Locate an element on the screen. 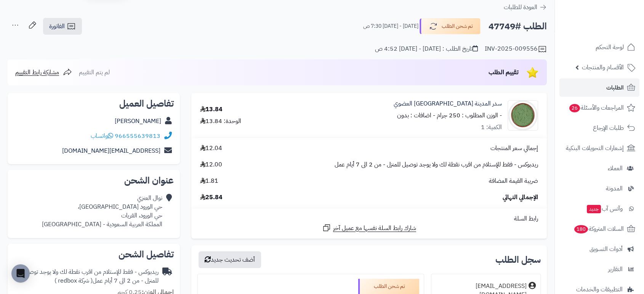 The width and height of the screenshot is (644, 294). h2: تفاصيل العميل is located at coordinates (93, 104).